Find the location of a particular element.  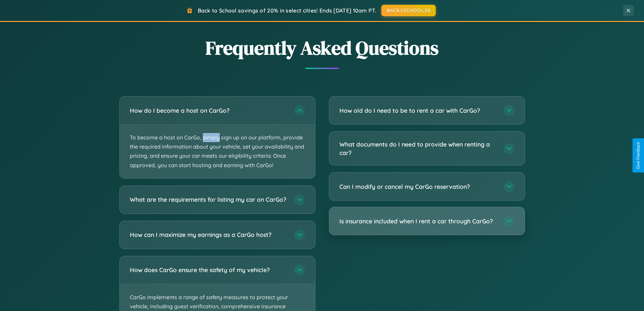

h3: How can I maximize my earnings as a CarGo host? is located at coordinates (209, 235).